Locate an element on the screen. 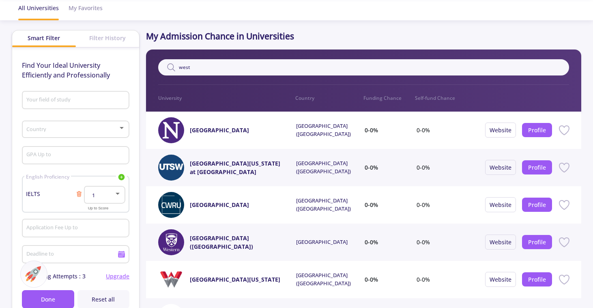 The height and width of the screenshot is (308, 593). div: Smart Filter is located at coordinates (44, 38).